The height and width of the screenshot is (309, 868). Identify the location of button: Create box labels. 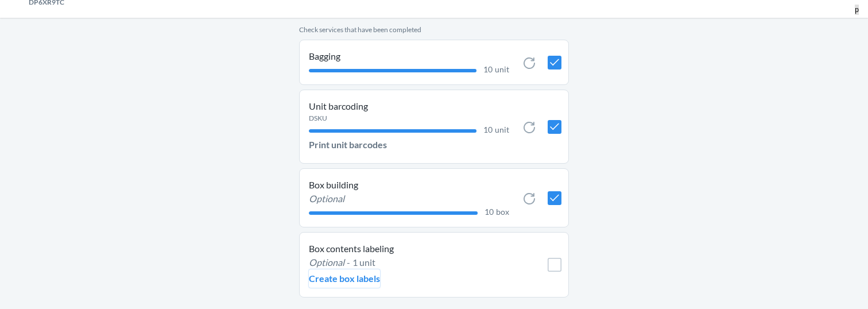
(344, 279).